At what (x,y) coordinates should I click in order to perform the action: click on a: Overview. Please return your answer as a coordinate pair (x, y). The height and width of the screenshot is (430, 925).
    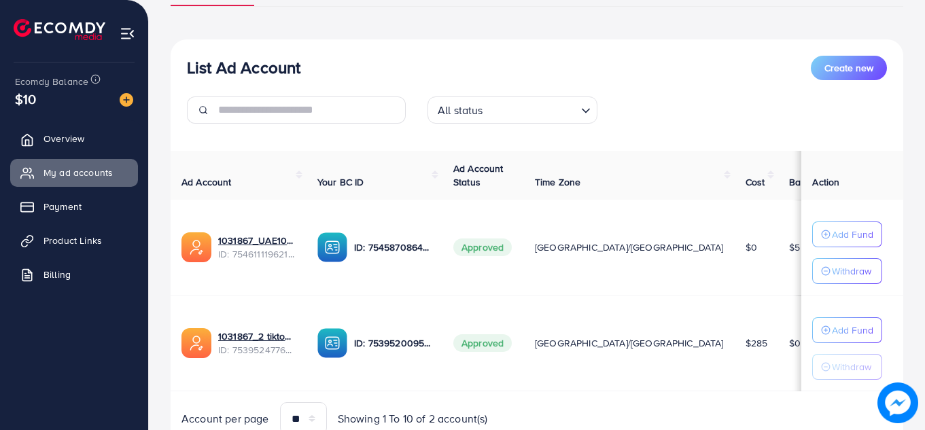
    Looking at the image, I should click on (74, 139).